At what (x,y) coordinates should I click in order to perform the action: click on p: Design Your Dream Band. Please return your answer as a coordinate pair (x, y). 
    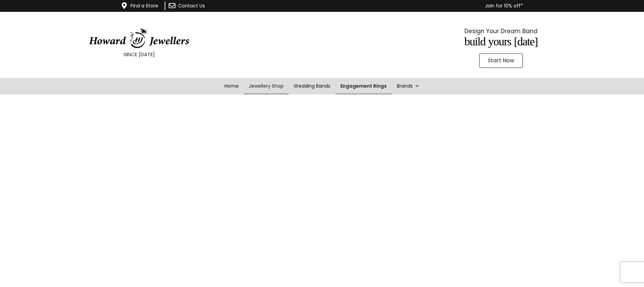
    Looking at the image, I should click on (501, 31).